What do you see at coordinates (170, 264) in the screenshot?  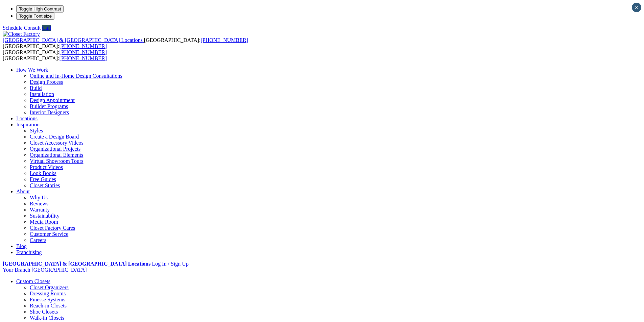 I see `a: Log In / Sign Up` at bounding box center [170, 264].